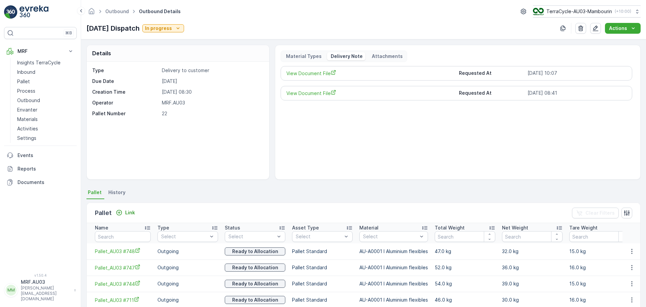 The width and height of the screenshot is (646, 307). What do you see at coordinates (39, 63) in the screenshot?
I see `p: Insights TerraCycle` at bounding box center [39, 63].